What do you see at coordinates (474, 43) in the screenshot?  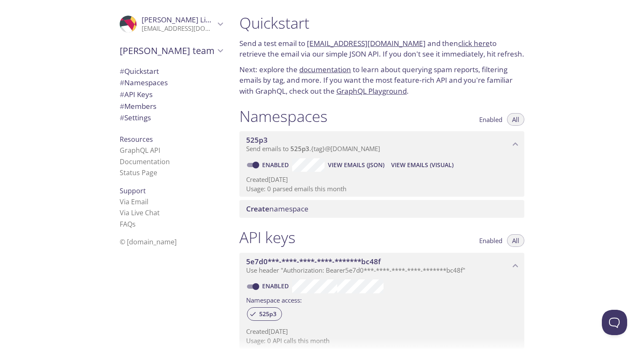 I see `a: click here` at bounding box center [474, 43].